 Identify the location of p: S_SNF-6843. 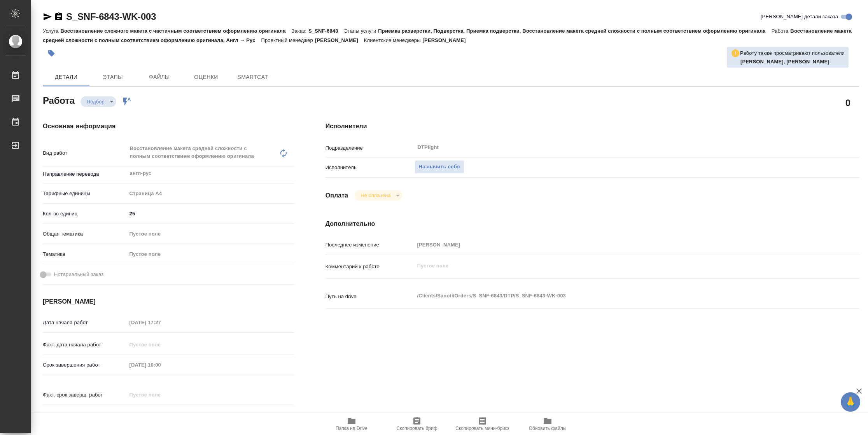
(327, 31).